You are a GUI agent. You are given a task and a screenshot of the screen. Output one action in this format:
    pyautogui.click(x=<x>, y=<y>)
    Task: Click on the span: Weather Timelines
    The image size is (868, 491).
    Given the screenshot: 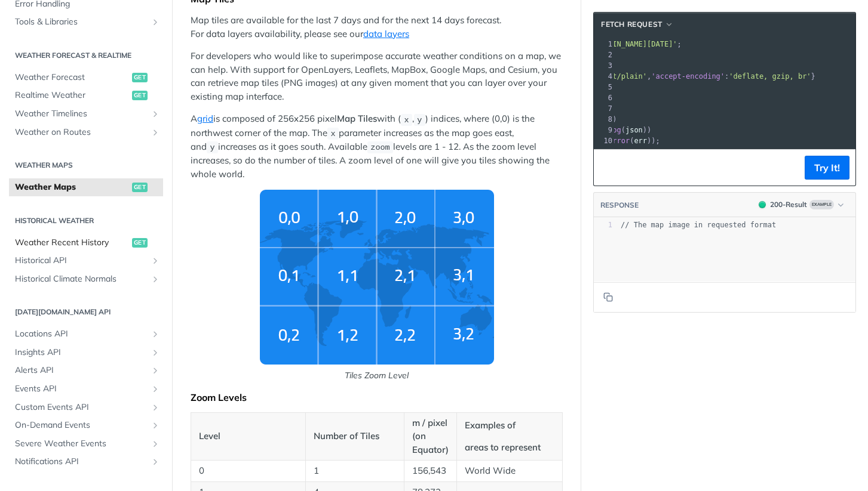 What is the action you would take?
    pyautogui.click(x=81, y=114)
    